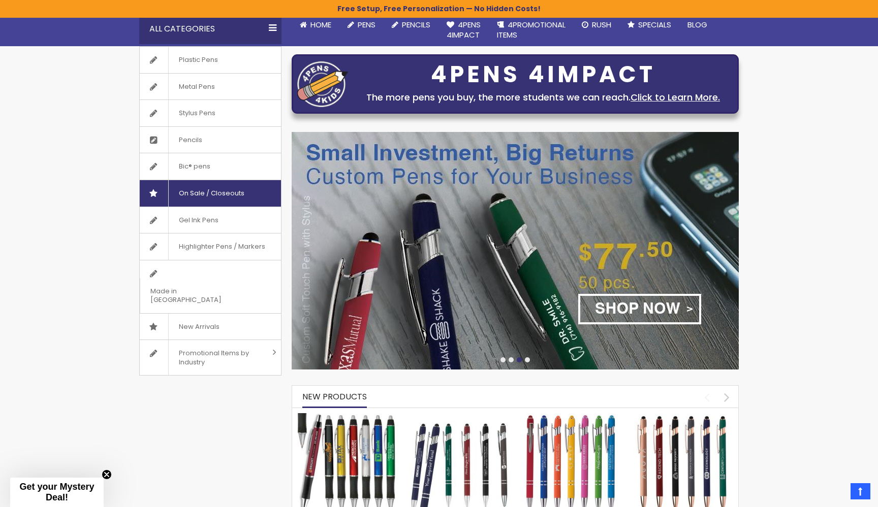 The image size is (878, 507). I want to click on a: Blog, so click(697, 25).